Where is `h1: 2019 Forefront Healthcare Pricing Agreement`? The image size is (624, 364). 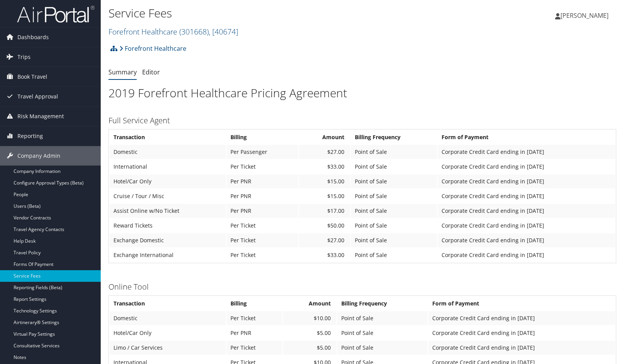 h1: 2019 Forefront Healthcare Pricing Agreement is located at coordinates (362, 93).